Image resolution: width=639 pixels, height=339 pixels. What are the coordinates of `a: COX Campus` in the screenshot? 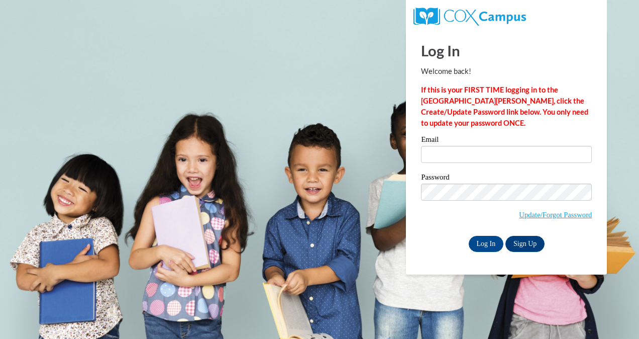 It's located at (469, 16).